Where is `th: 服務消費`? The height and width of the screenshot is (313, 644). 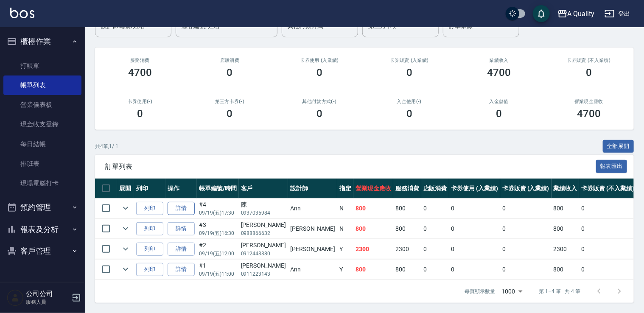 th: 服務消費 is located at coordinates (407, 188).